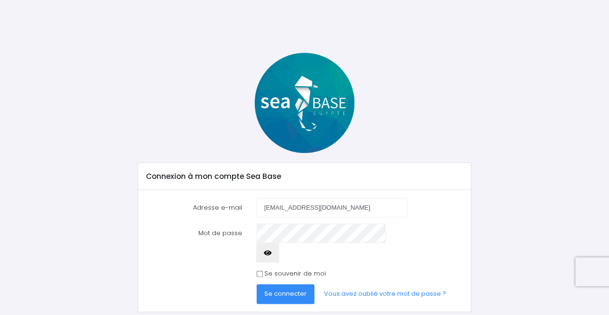 Image resolution: width=609 pixels, height=315 pixels. What do you see at coordinates (304, 177) in the screenshot?
I see `div: Connexion à mon compte Sea Base` at bounding box center [304, 177].